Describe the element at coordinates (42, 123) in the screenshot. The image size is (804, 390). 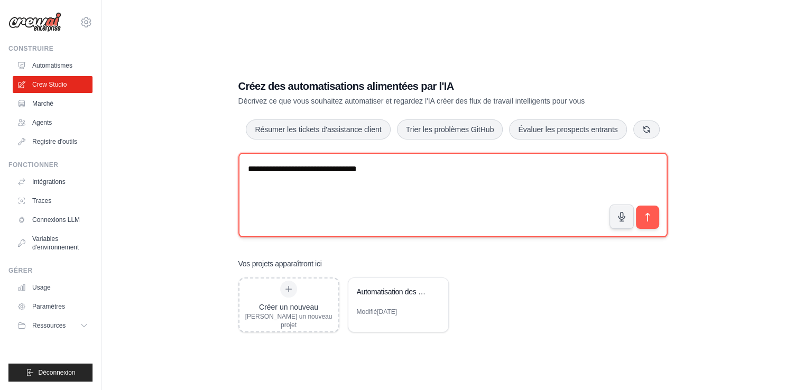
I see `font: Agents` at that location.